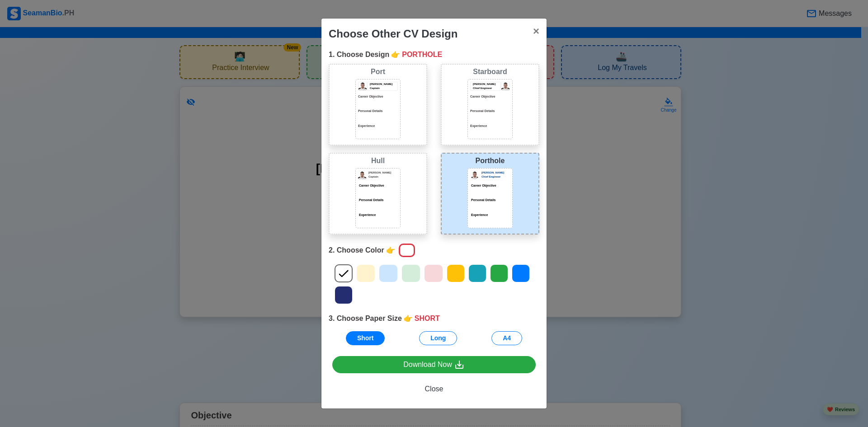 The width and height of the screenshot is (868, 427). I want to click on button: Short, so click(366, 338).